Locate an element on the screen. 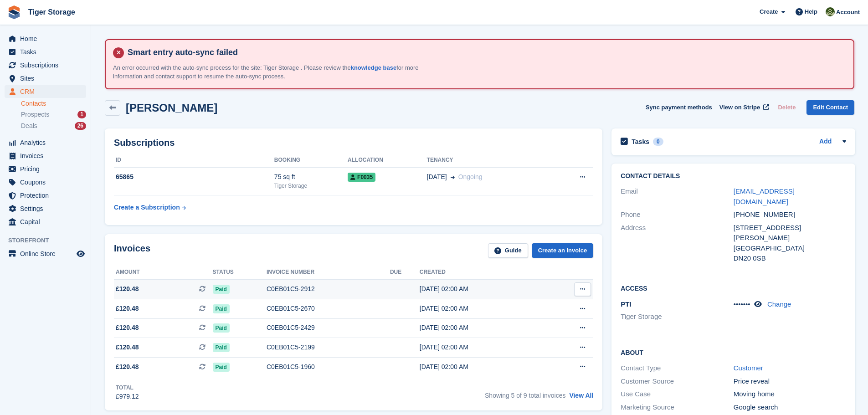  span: PTI is located at coordinates (625, 304).